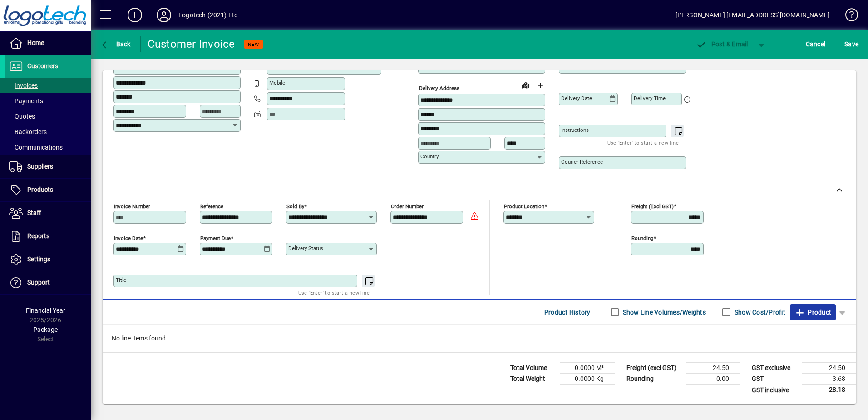 This screenshot has height=420, width=868. I want to click on span: Products, so click(40, 190).